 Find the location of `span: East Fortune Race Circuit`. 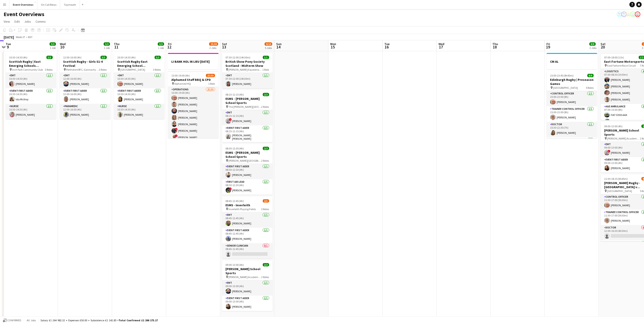

span: East Fortune Race Circuit is located at coordinates (622, 66).